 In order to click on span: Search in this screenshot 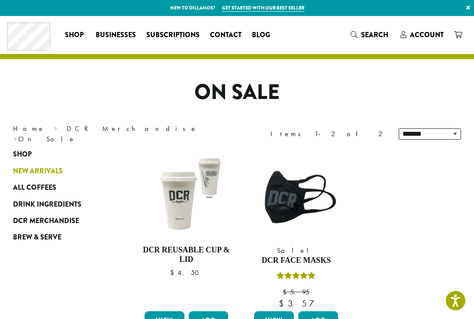, I will do `click(374, 35)`.